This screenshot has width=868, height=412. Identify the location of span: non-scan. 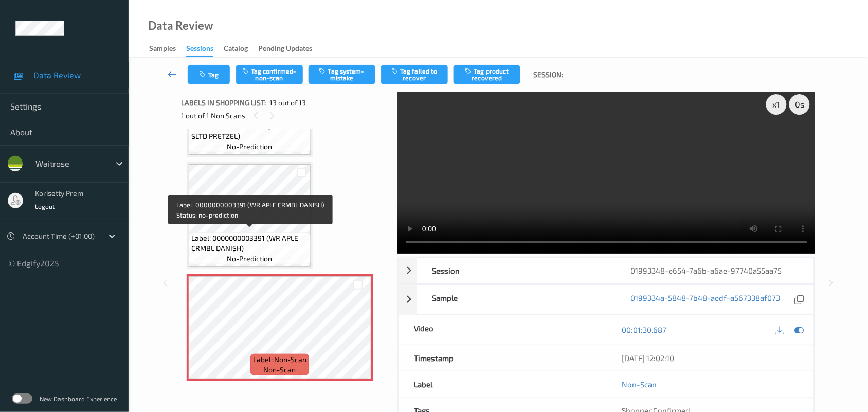
(280, 370).